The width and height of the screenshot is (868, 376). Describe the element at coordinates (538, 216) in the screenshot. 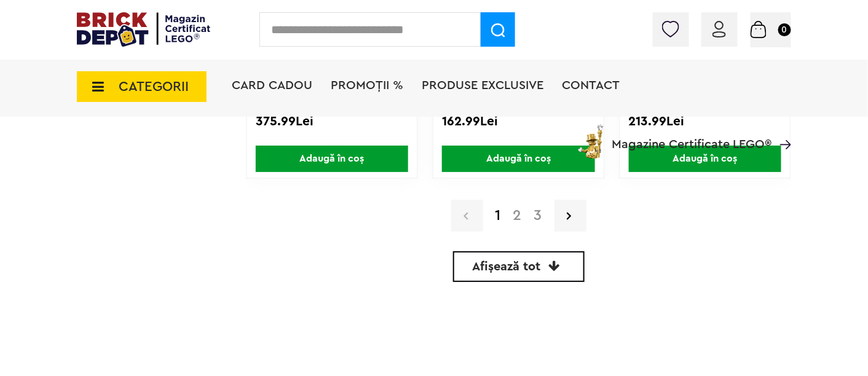

I see `a: 3` at that location.